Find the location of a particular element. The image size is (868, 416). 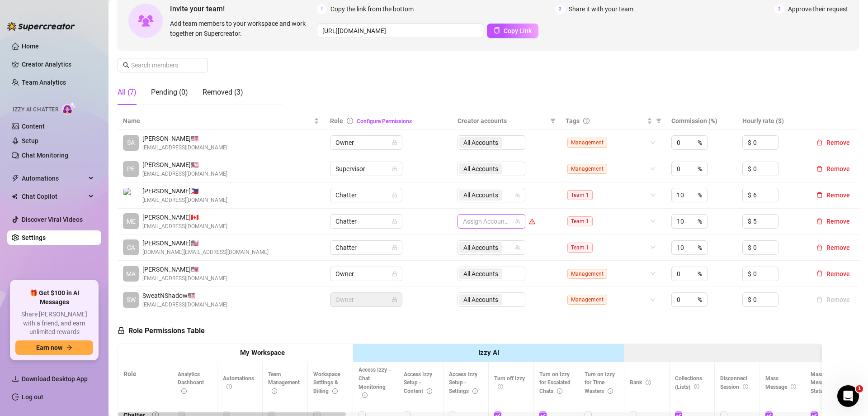

span: Share it with your team is located at coordinates (601, 9).